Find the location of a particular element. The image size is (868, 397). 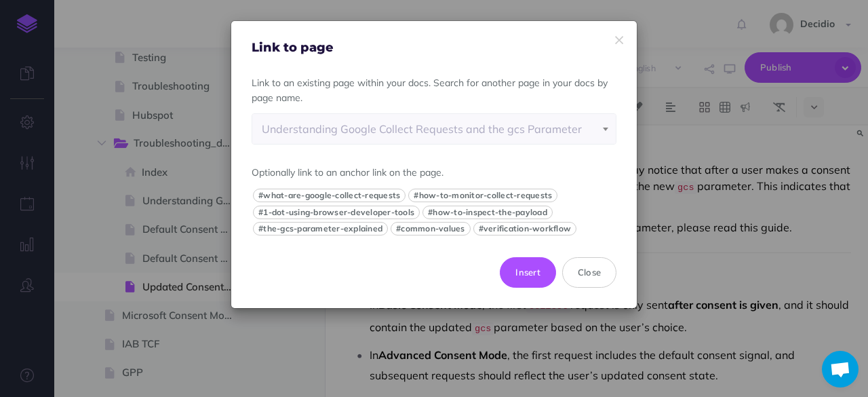

button: Insert is located at coordinates (528, 272).